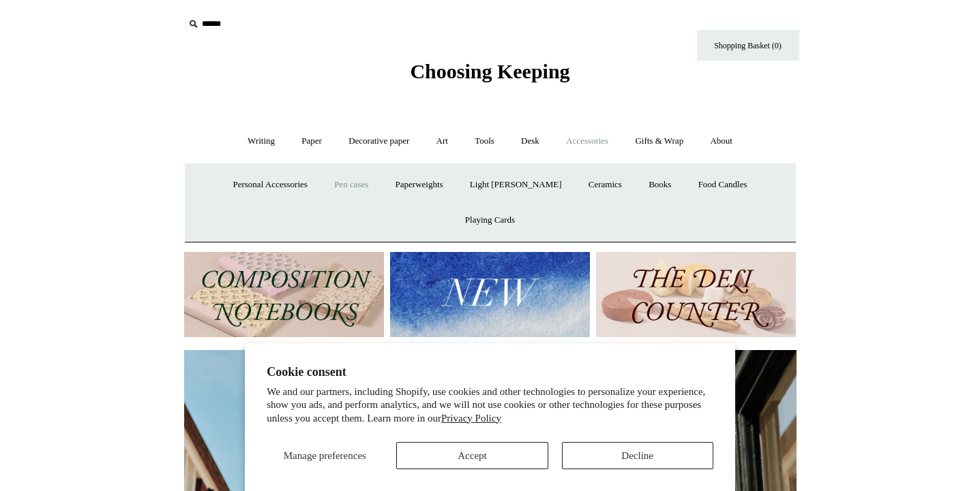 The height and width of the screenshot is (491, 980). Describe the element at coordinates (696, 294) in the screenshot. I see `a: The Deli Counter` at that location.